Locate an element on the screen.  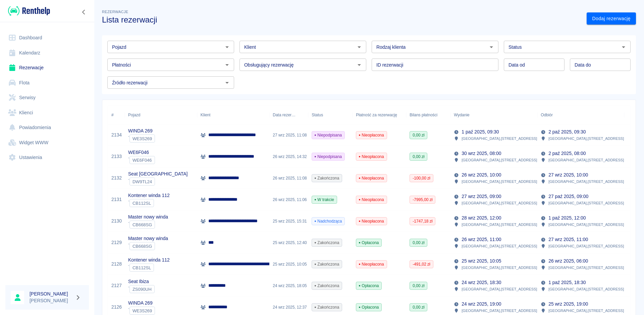
span: -491,02 zł is located at coordinates (421, 264).